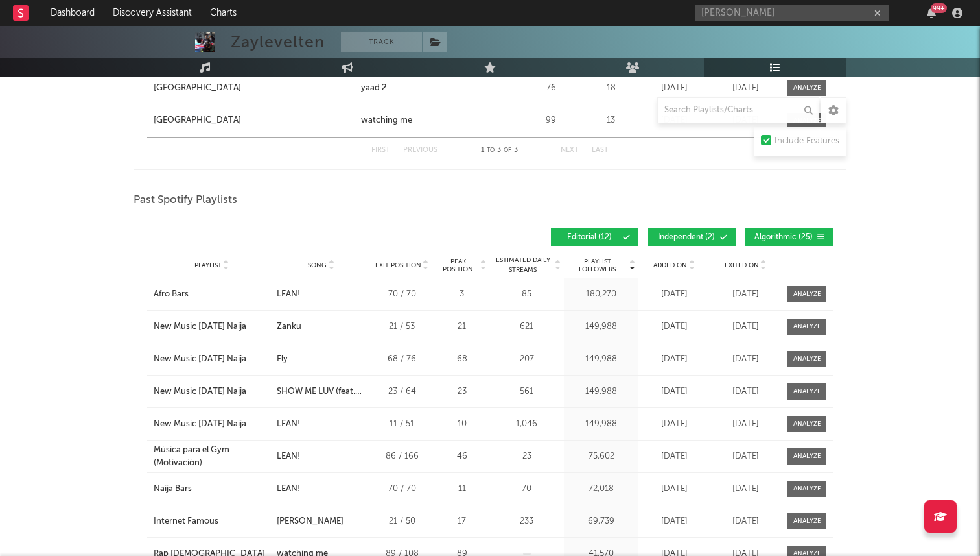 This screenshot has height=556, width=980. What do you see at coordinates (438, 88) in the screenshot?
I see `a: yaad 2` at bounding box center [438, 88].